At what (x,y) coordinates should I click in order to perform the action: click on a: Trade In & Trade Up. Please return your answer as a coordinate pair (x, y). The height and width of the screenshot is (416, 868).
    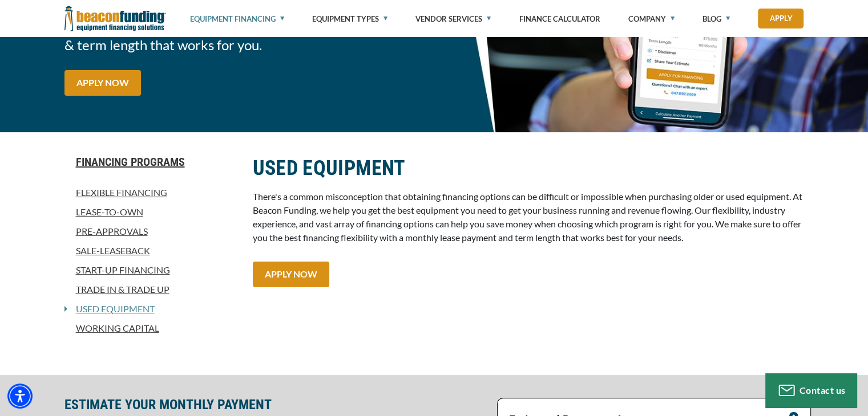
    Looking at the image, I should click on (152, 290).